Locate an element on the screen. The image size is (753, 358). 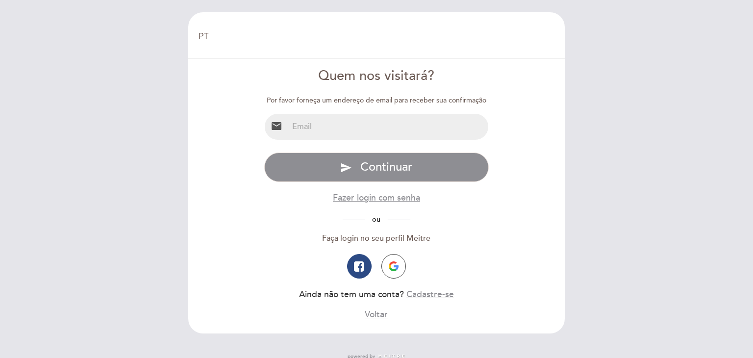
button: Fazer login com senha is located at coordinates (377, 198).